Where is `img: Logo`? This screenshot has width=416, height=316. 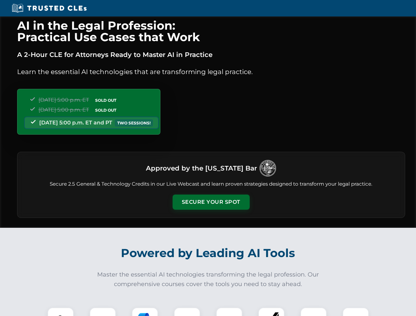
img: Logo is located at coordinates (268, 168).